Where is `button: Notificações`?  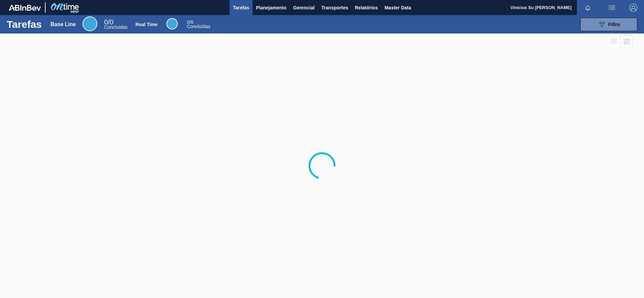
button: Notificações is located at coordinates (588, 8).